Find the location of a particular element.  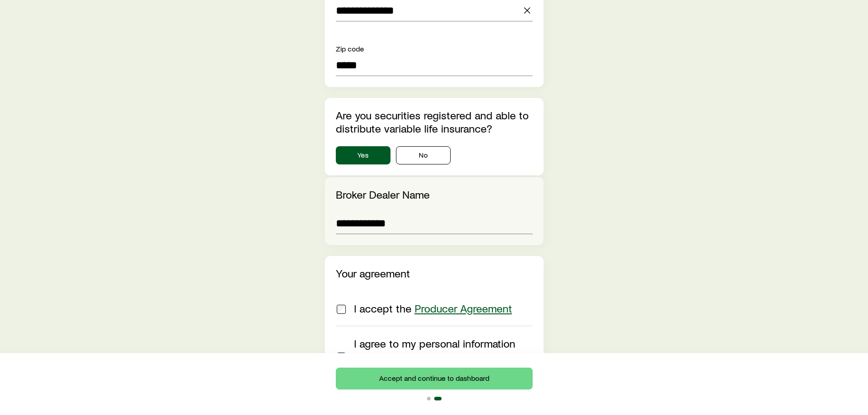

span: I agree to my personal information being processed in accordance with the is located at coordinates (441, 356).